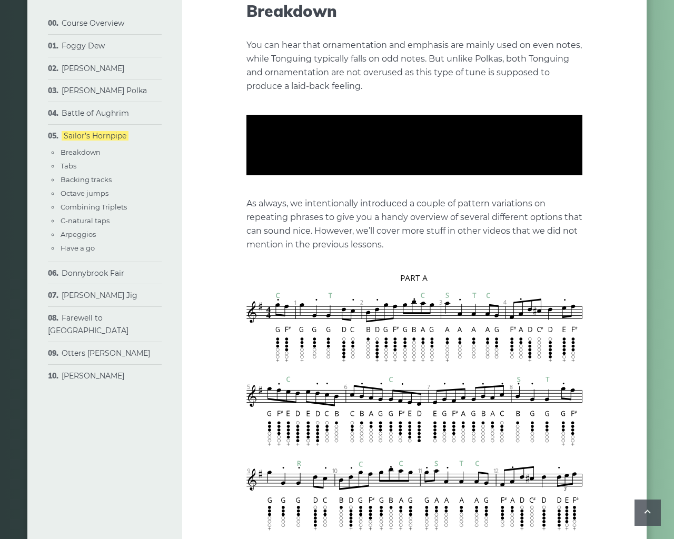 The image size is (674, 539). Describe the element at coordinates (93, 23) in the screenshot. I see `a: Course Overview` at that location.